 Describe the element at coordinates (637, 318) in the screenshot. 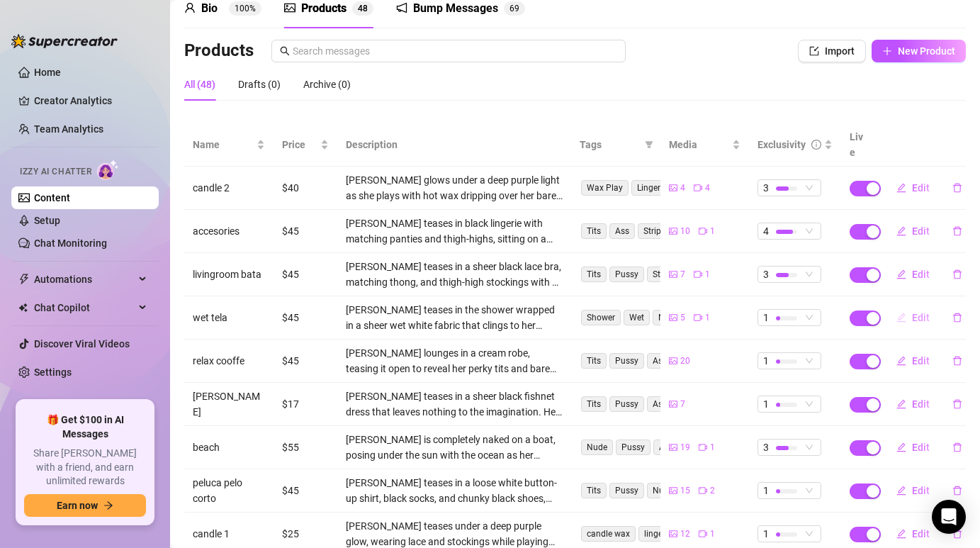

I see `span: Wet` at that location.